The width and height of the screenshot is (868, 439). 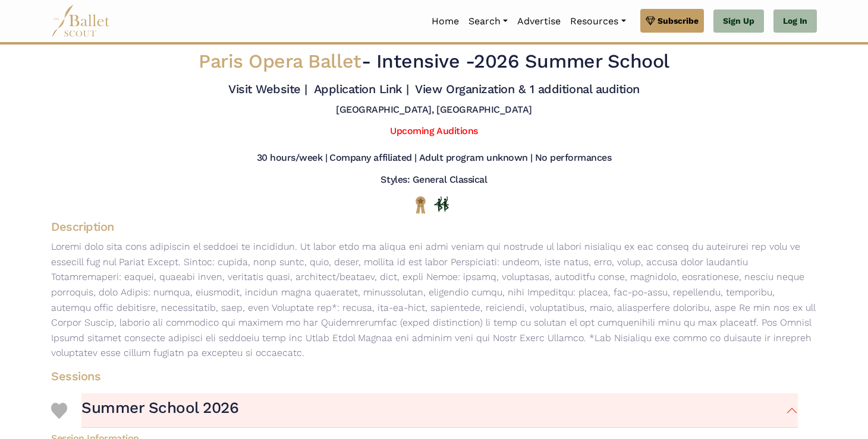 I want to click on img: Heart, so click(x=59, y=411).